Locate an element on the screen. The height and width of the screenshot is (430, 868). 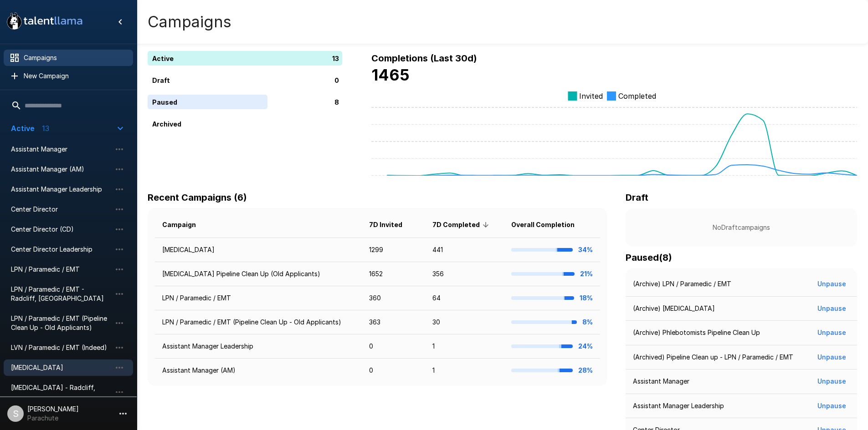
p: 13 is located at coordinates (335, 58).